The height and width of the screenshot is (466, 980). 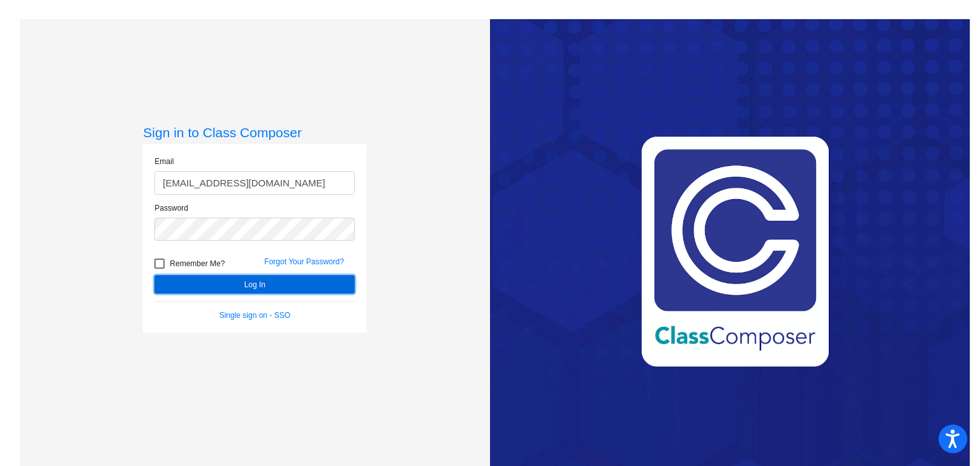 I want to click on label: Password, so click(x=171, y=208).